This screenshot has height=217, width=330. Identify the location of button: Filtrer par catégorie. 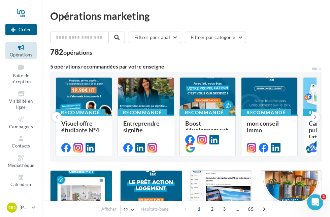
(215, 37).